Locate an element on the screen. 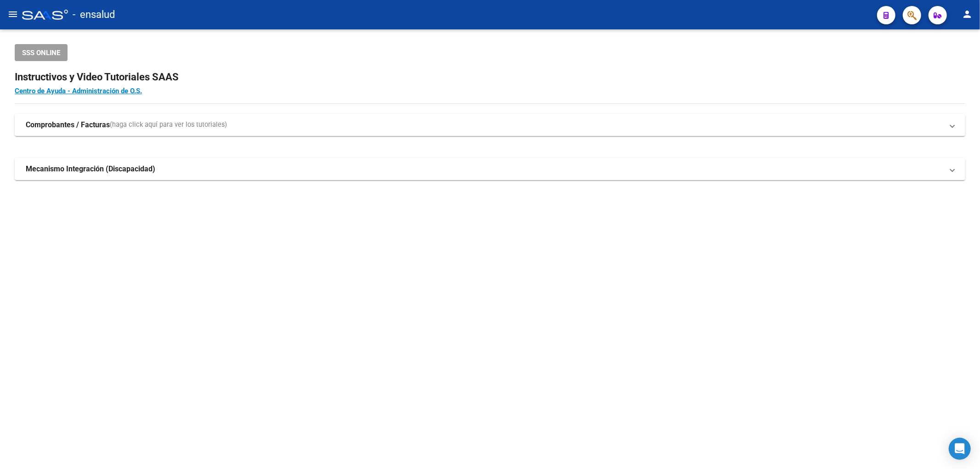 Image resolution: width=980 pixels, height=469 pixels. mat-icon: person is located at coordinates (967, 14).